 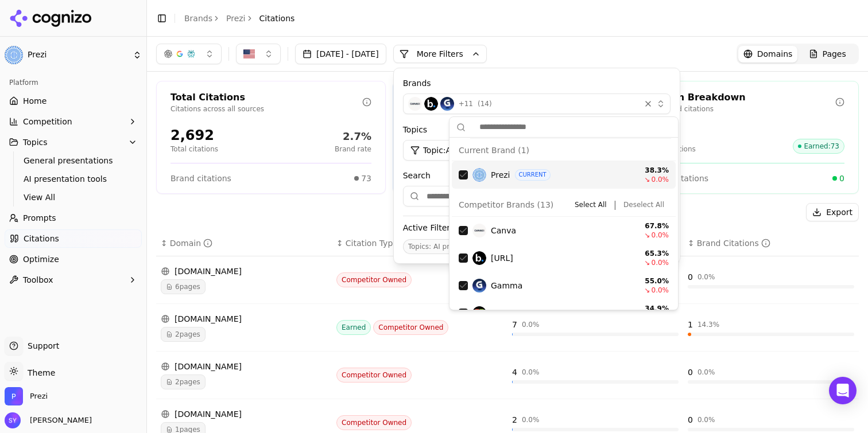 I want to click on img: Stephanie Yu, so click(x=13, y=420).